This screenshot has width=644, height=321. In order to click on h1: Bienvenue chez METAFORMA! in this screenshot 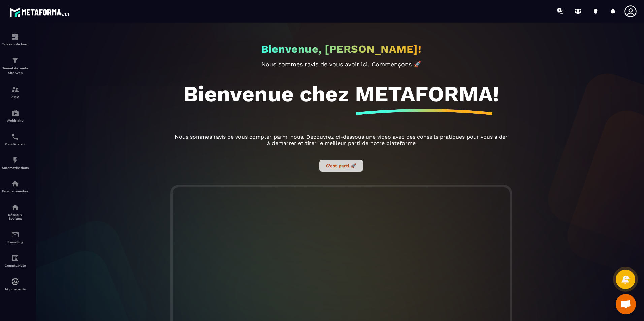, I will do `click(341, 94)`.